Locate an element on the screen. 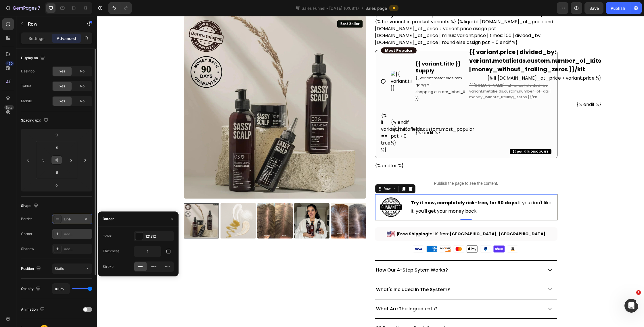 The image size is (644, 327). div: Spacing (px) is located at coordinates (35, 120).